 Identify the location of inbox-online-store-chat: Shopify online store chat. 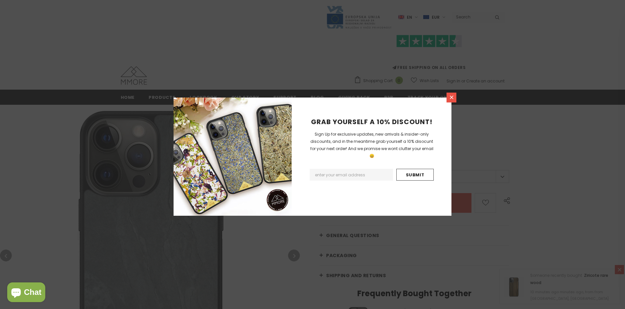
(26, 293).